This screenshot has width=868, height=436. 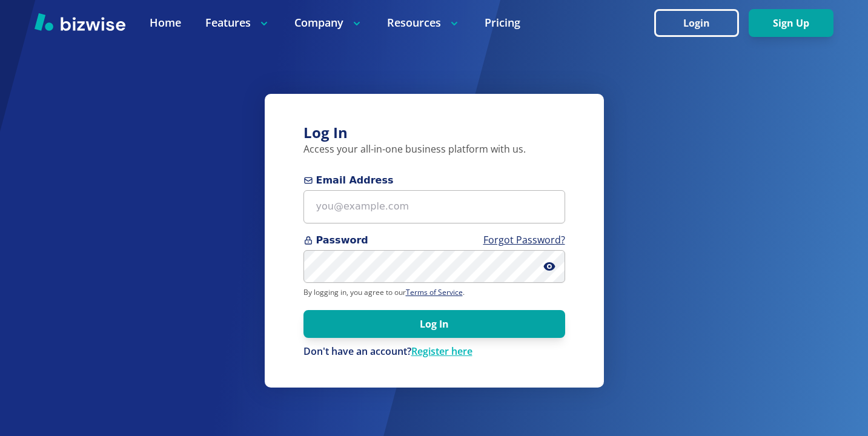 What do you see at coordinates (434, 206) in the screenshot?
I see `input: you@example.com` at bounding box center [434, 206].